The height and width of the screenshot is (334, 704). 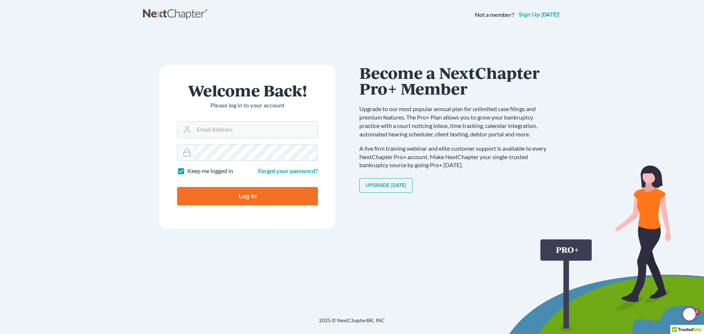 What do you see at coordinates (247, 196) in the screenshot?
I see `input: Log In` at bounding box center [247, 196].